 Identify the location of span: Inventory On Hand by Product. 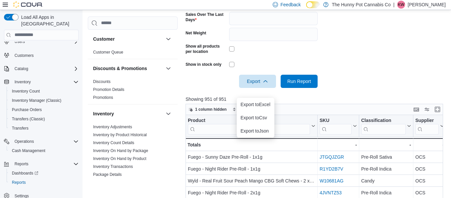
(120, 159).